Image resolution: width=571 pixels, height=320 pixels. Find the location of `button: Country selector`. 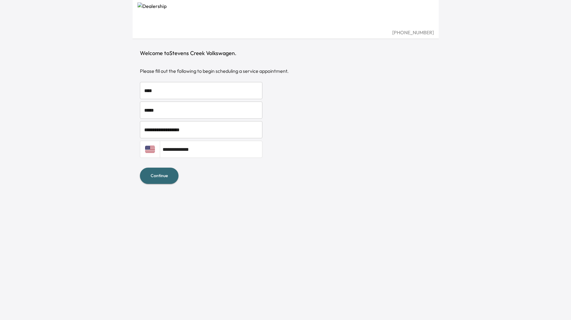

button: Country selector is located at coordinates (150, 149).